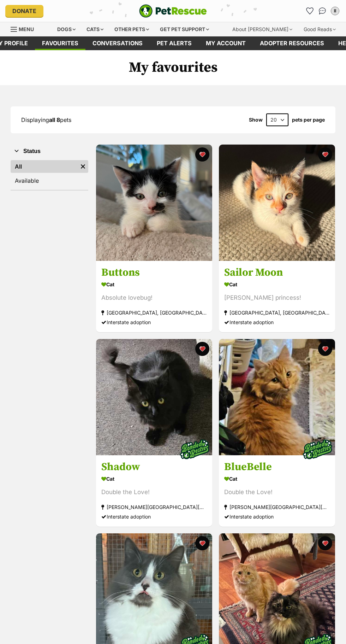 The image size is (346, 644). I want to click on a: Adopter resources, so click(292, 43).